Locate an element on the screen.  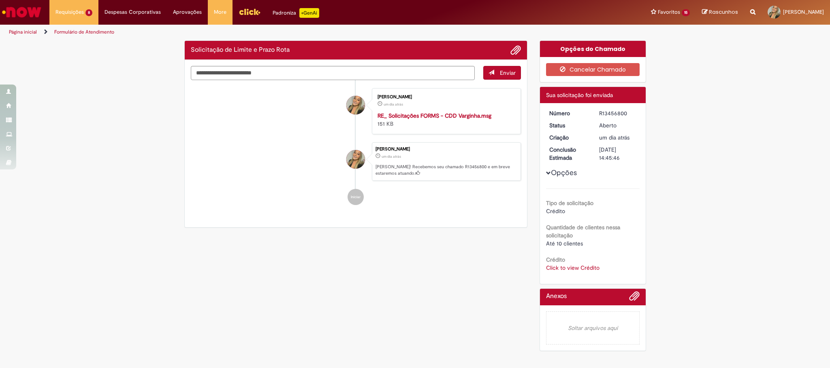
ul: Histórico de tíquete is located at coordinates (356, 147).